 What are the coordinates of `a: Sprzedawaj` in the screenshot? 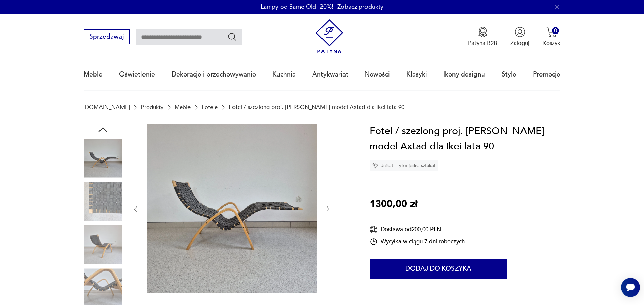 It's located at (106, 37).